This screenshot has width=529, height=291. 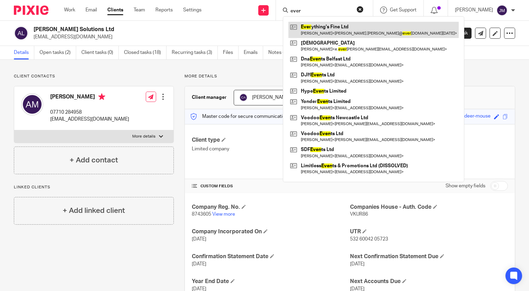 I want to click on h4: Next Confirmation Statement Due, so click(x=429, y=257).